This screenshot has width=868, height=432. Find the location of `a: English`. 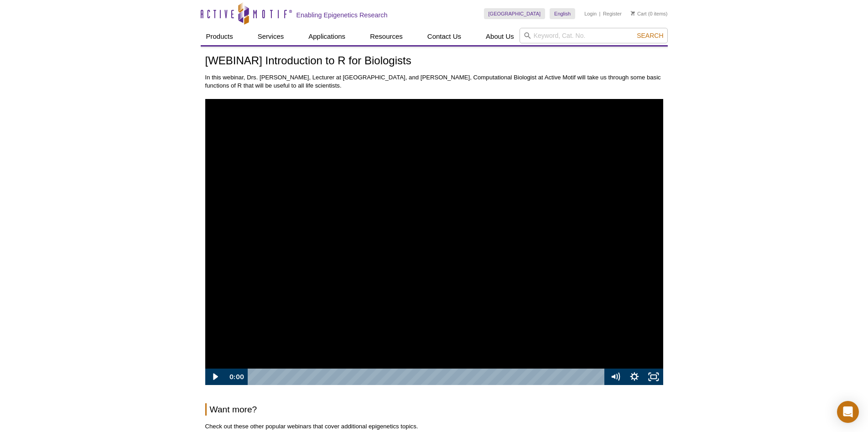

a: English is located at coordinates (563, 13).